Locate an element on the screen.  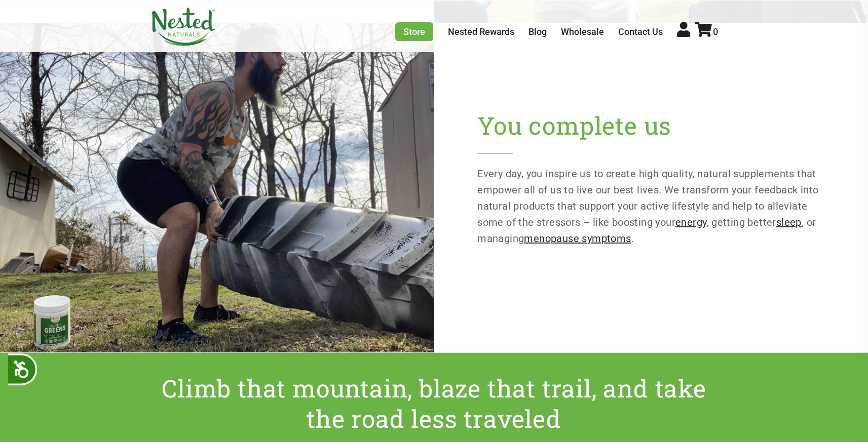
a: Nested Rewards is located at coordinates (481, 32).